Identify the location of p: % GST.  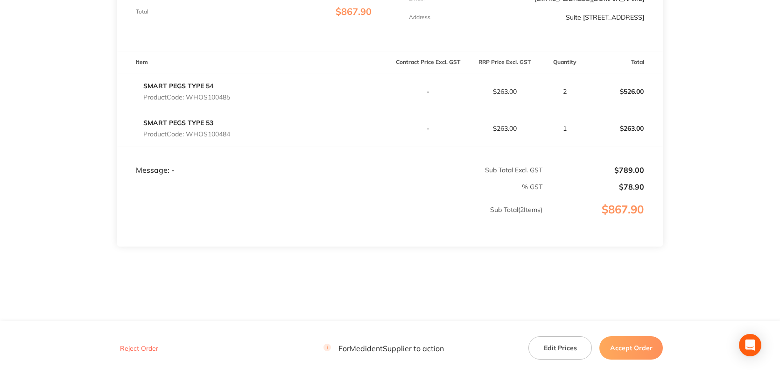
(330, 187).